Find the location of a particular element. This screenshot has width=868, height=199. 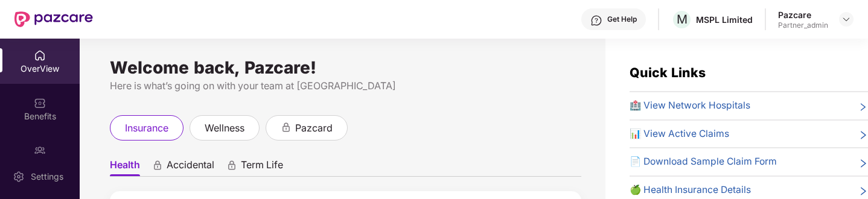

span: M is located at coordinates (683, 19).